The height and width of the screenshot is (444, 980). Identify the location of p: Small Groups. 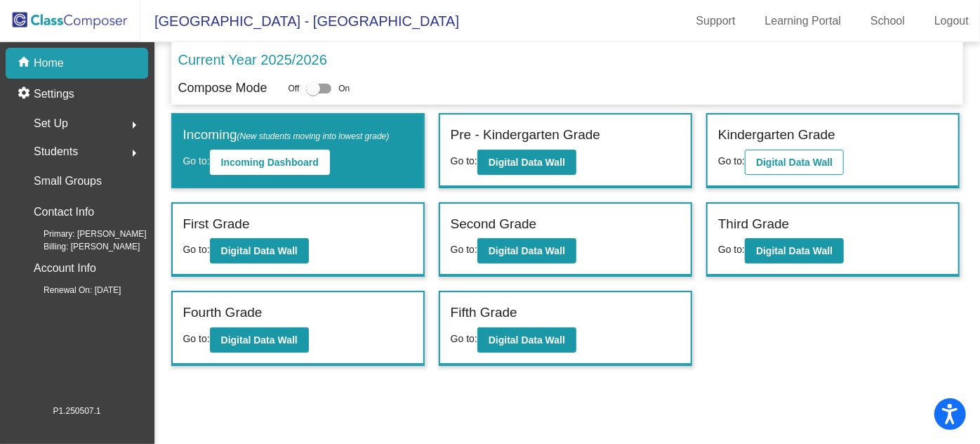
(67, 181).